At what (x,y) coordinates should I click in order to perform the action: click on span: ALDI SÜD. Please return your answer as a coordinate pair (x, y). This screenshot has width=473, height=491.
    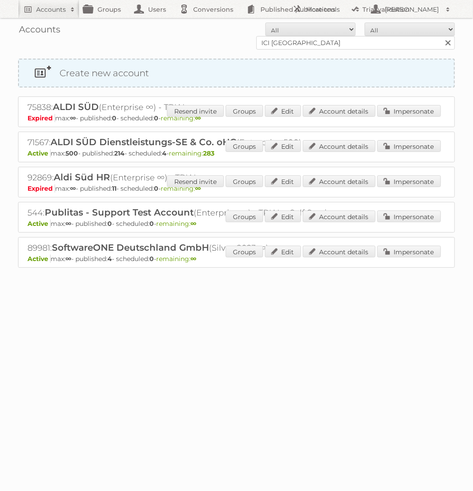
    Looking at the image, I should click on (76, 107).